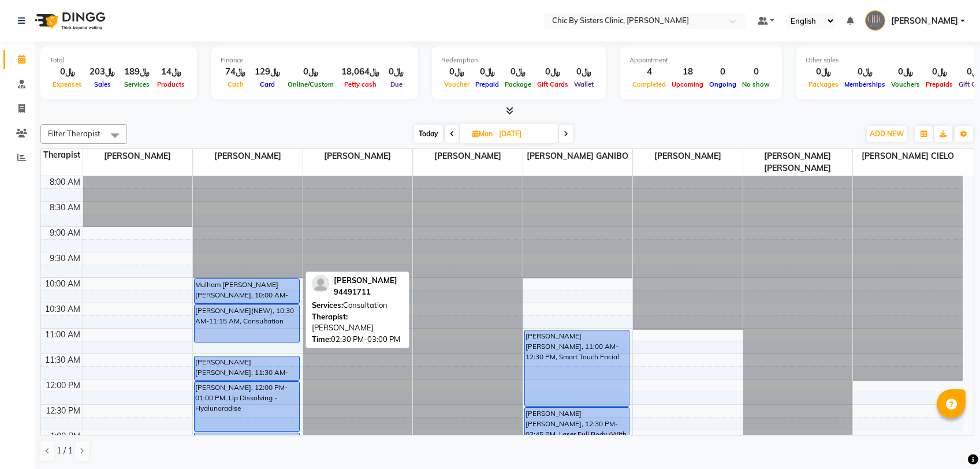  I want to click on div: 02:30 PM-03:00 PM, so click(358, 339).